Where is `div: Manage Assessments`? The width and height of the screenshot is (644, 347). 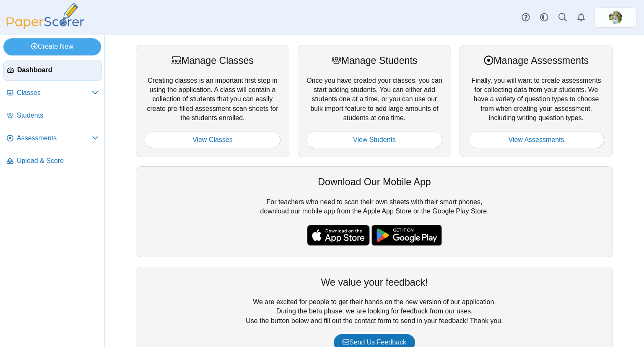 div: Manage Assessments is located at coordinates (536, 60).